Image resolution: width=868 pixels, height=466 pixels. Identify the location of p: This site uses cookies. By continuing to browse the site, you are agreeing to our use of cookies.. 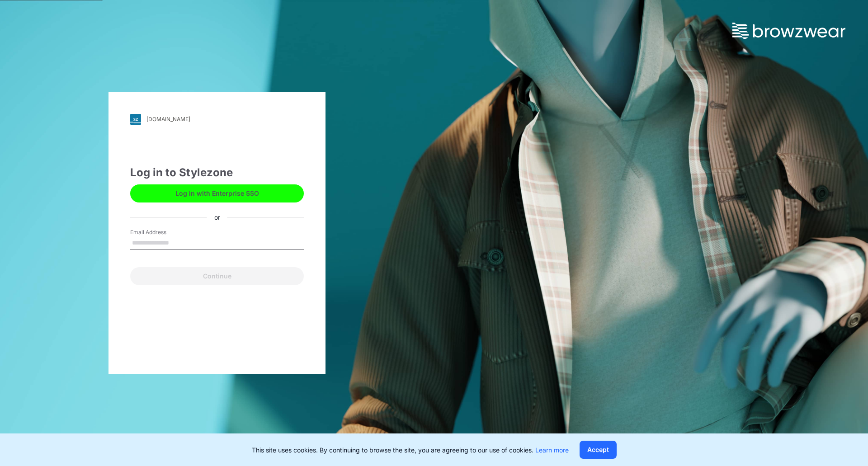
(410, 450).